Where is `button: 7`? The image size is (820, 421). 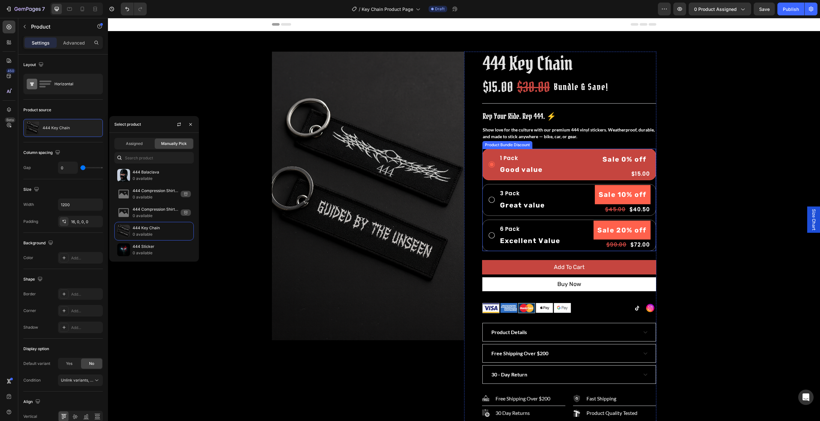
button: 7 is located at coordinates (25, 9).